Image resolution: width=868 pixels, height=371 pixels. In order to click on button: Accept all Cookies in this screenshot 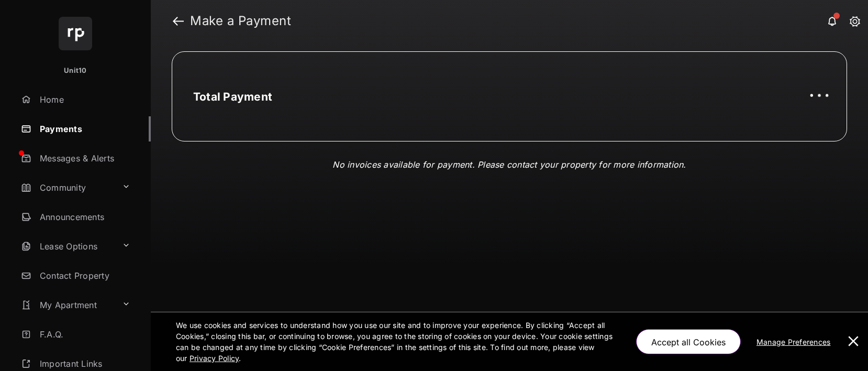, I will do `click(689, 341)`.